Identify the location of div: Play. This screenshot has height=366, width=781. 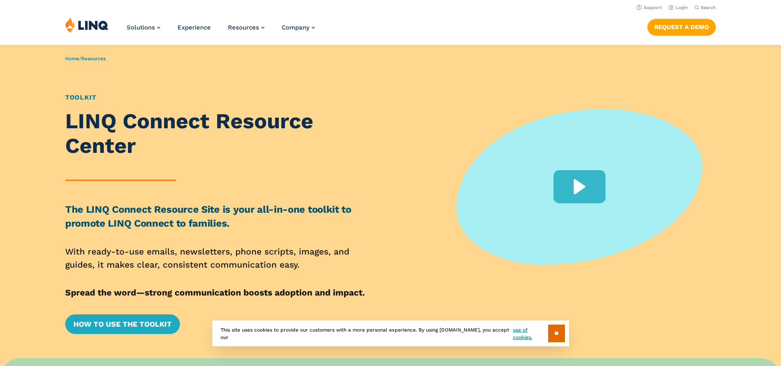
(579, 186).